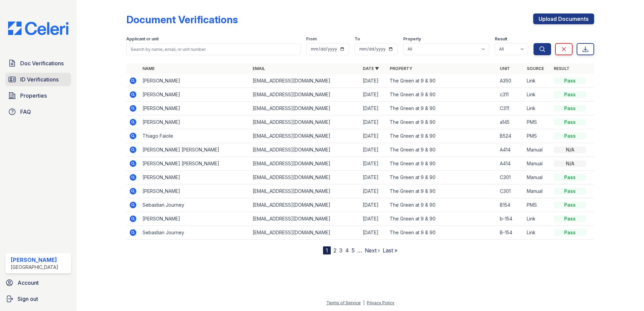 Image resolution: width=644 pixels, height=311 pixels. What do you see at coordinates (149, 69) in the screenshot?
I see `a: Name` at bounding box center [149, 69].